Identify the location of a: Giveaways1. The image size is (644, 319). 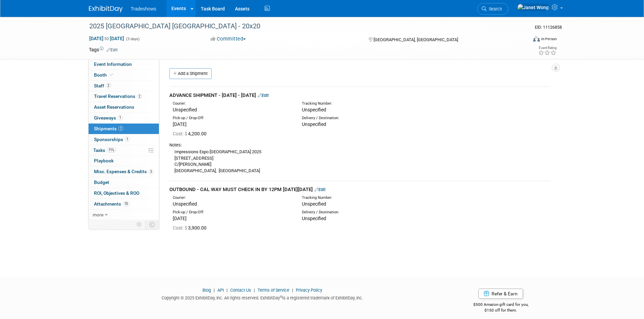
(124, 118).